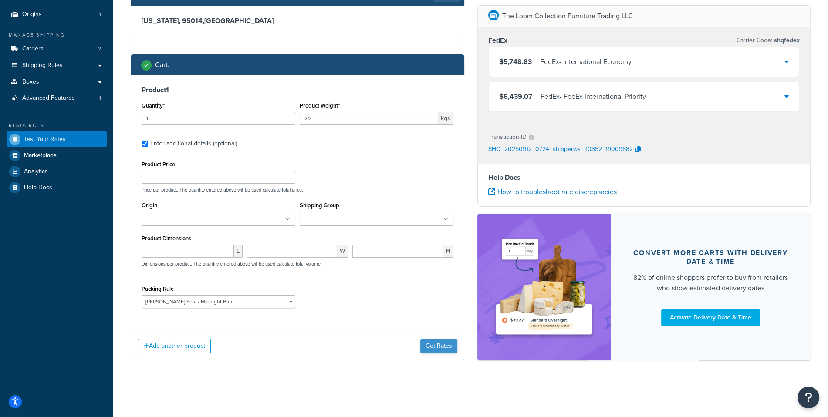 The image size is (828, 417). I want to click on a: Help Docs, so click(57, 188).